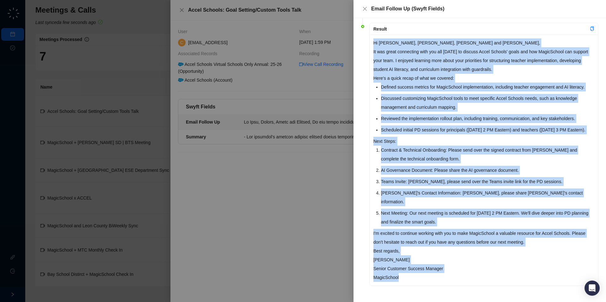 This screenshot has width=606, height=302. I want to click on li: Discussed customizing MagicSchool tools to meet specific Accel Schools needs, such as knowledge m..., so click(488, 103).